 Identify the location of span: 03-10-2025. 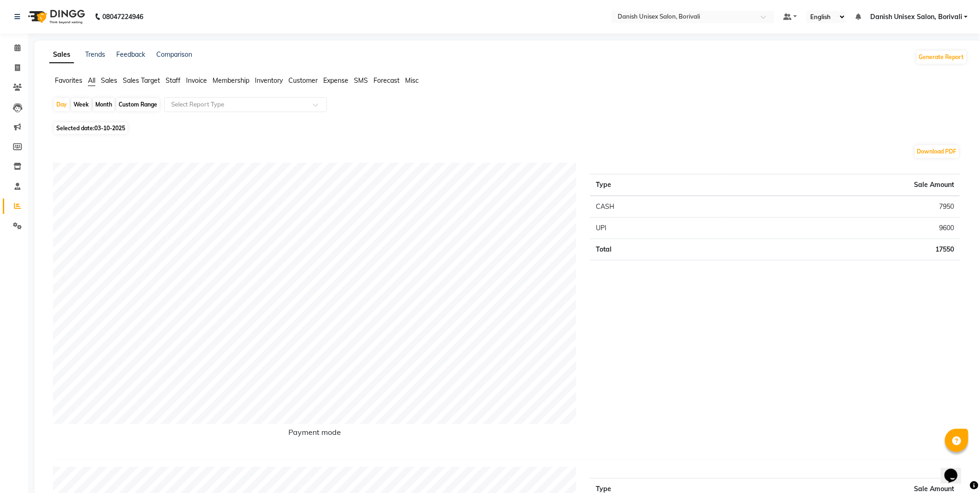
(110, 128).